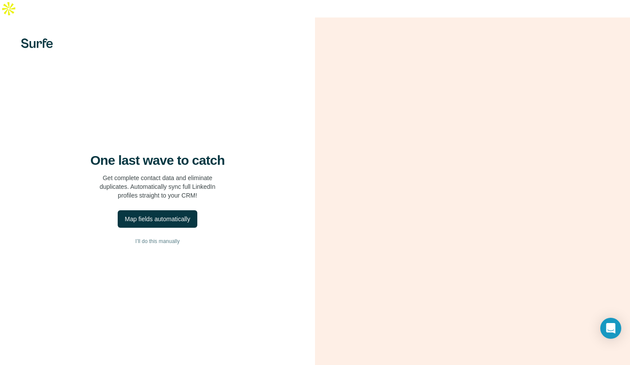  I want to click on p: Get complete contact data and eliminate duplicates. Automatically sync full LinkedIn profiles str..., so click(158, 187).